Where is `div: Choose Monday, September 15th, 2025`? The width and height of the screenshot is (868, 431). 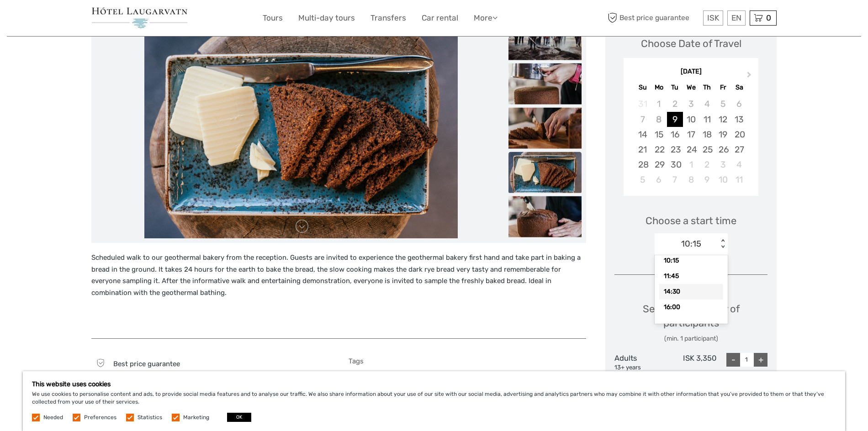
div: Choose Monday, September 15th, 2025 is located at coordinates (659, 134).